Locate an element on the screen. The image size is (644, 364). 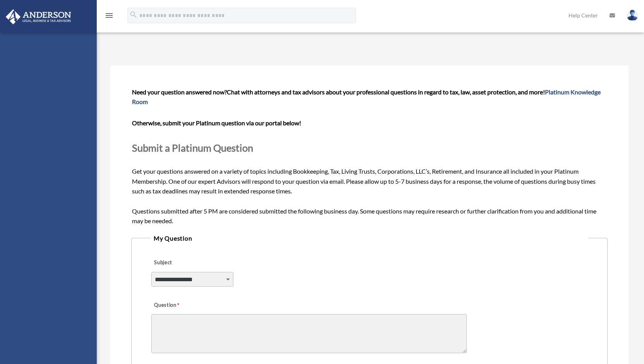
label: Question is located at coordinates (181, 306).